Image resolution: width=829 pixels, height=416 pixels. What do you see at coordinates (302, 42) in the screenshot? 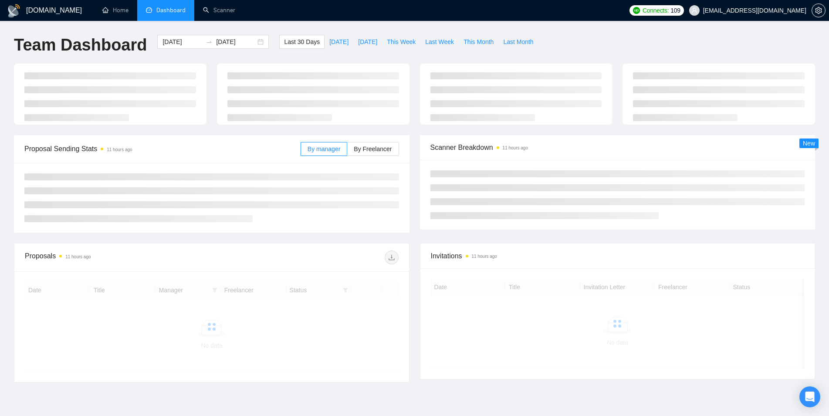
I see `span: Last 30 Days` at bounding box center [302, 42].